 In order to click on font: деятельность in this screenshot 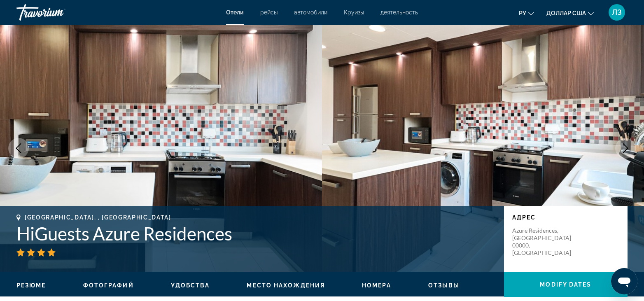, I will do `click(399, 12)`.